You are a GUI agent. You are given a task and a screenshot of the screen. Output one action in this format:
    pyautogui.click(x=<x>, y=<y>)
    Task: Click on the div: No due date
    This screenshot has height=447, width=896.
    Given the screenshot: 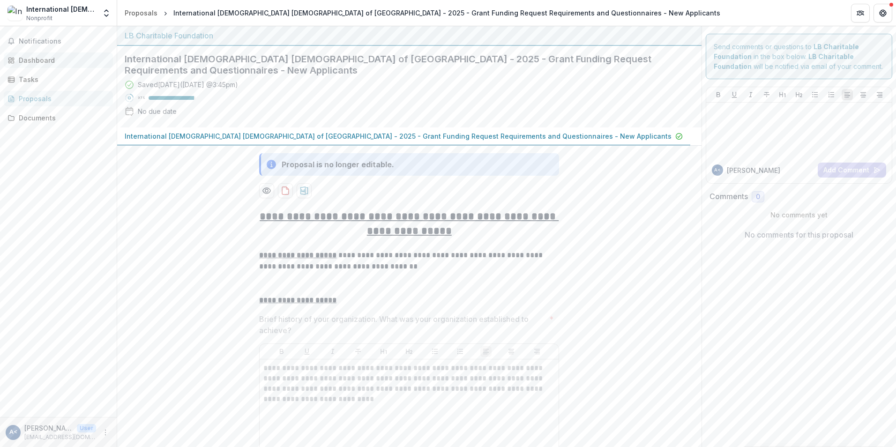 What is the action you would take?
    pyautogui.click(x=157, y=111)
    